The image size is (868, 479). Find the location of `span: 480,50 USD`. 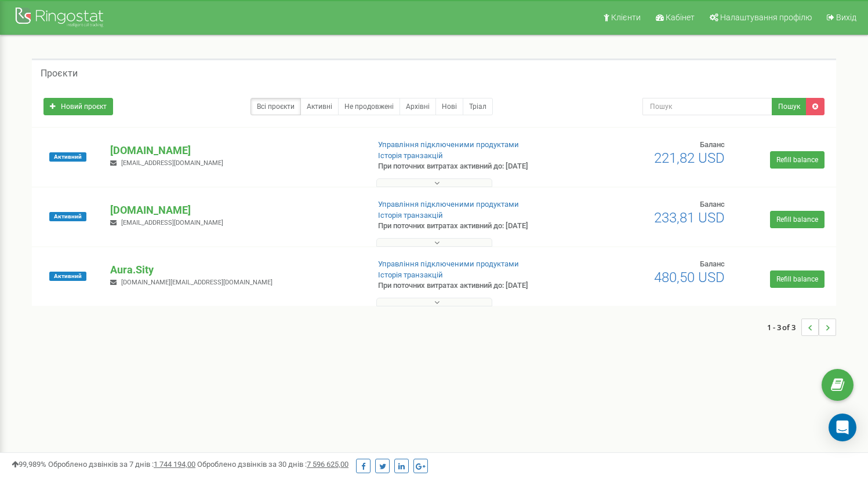

span: 480,50 USD is located at coordinates (689, 278).